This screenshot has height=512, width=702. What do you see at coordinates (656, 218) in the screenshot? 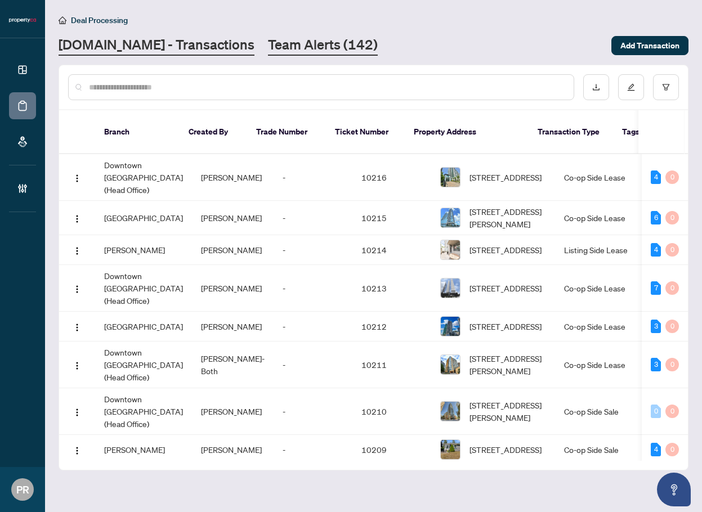
I see `div: 6` at bounding box center [656, 218].